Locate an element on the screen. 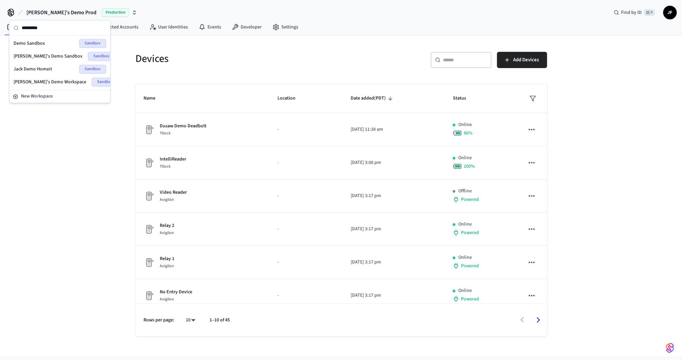 The image size is (682, 360). a: User Identities is located at coordinates (169, 27).